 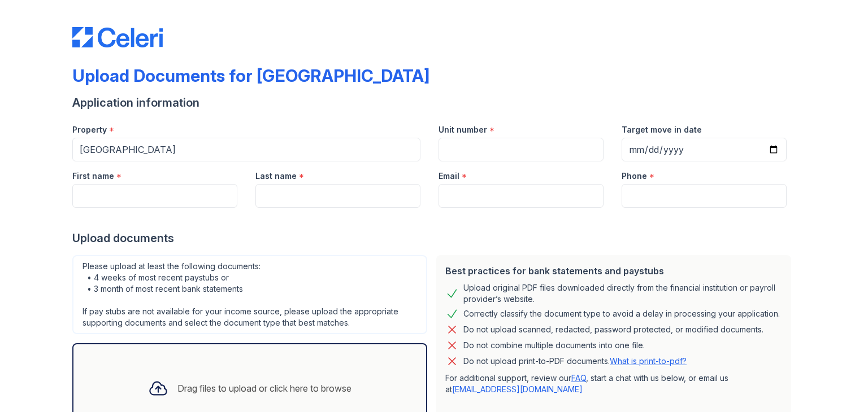 I want to click on p: For additional support, review our , start a chat with us below, or email us at, so click(x=614, y=384).